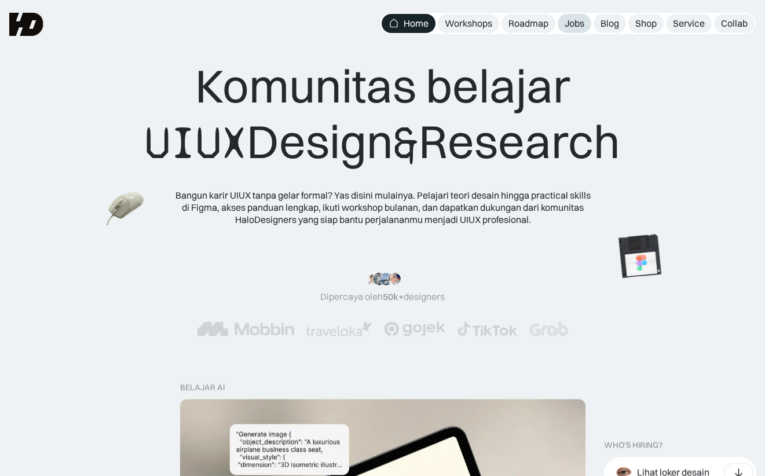 The image size is (765, 476). What do you see at coordinates (633, 445) in the screenshot?
I see `div: WHO’S HIRING?` at bounding box center [633, 445].